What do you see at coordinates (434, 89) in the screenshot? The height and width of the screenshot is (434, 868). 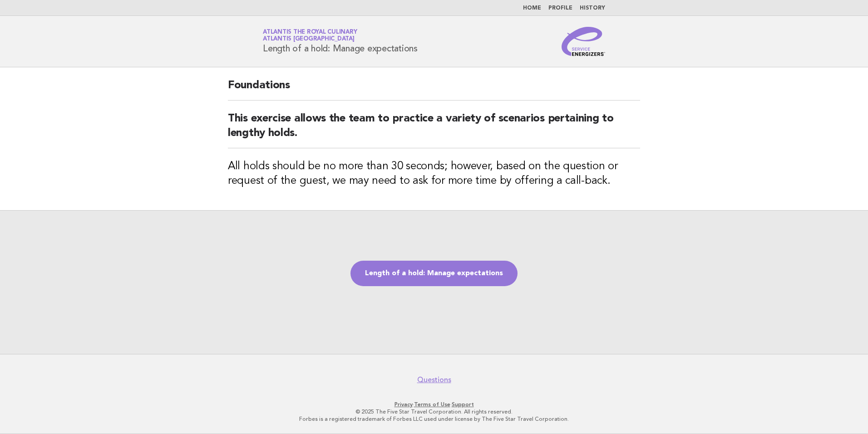 I see `h2: Foundations` at bounding box center [434, 89].